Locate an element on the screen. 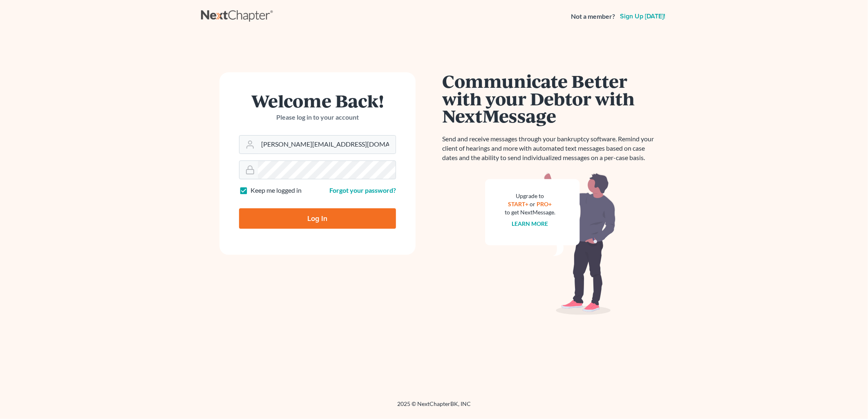  p: Send and receive messages through your bankruptcy software. Remind your client of hearings and mo... is located at coordinates (550, 148).